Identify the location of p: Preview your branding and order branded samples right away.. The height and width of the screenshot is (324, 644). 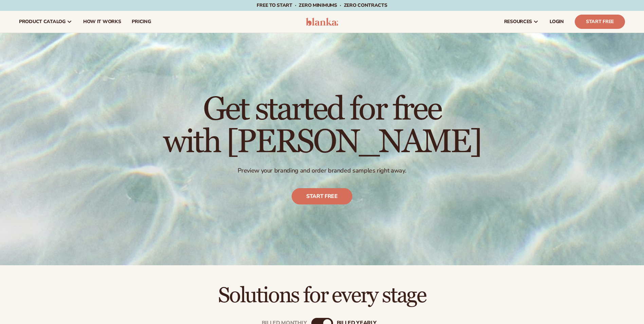
(322, 170).